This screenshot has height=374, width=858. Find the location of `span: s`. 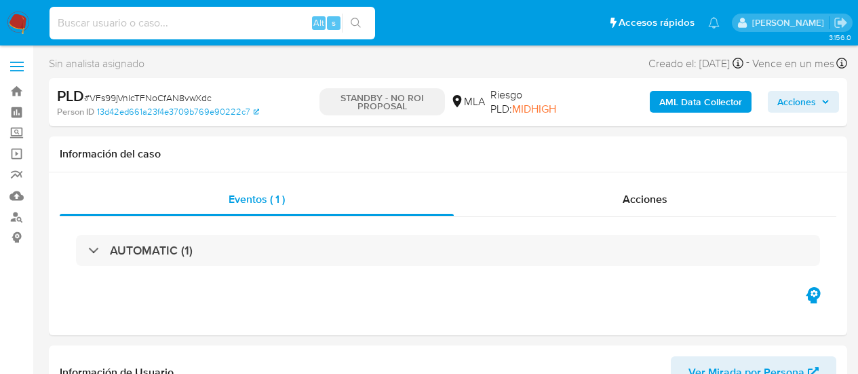

span: s is located at coordinates (334, 22).